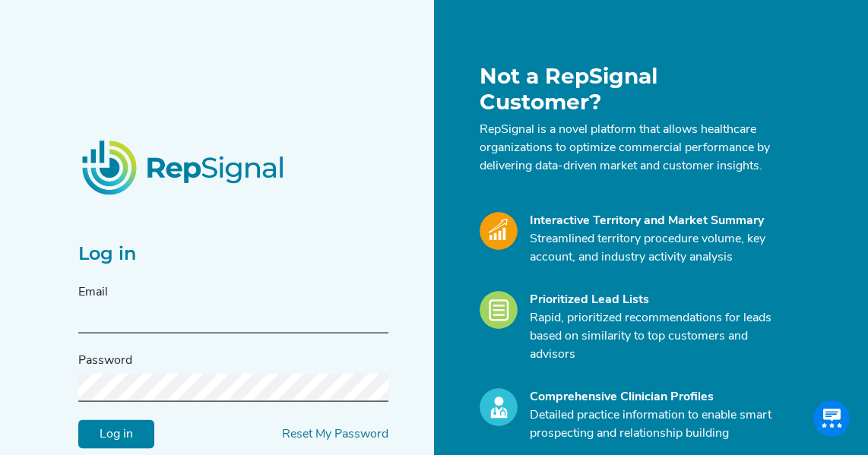 The height and width of the screenshot is (455, 868). Describe the element at coordinates (335, 434) in the screenshot. I see `a: Reset My Password` at that location.